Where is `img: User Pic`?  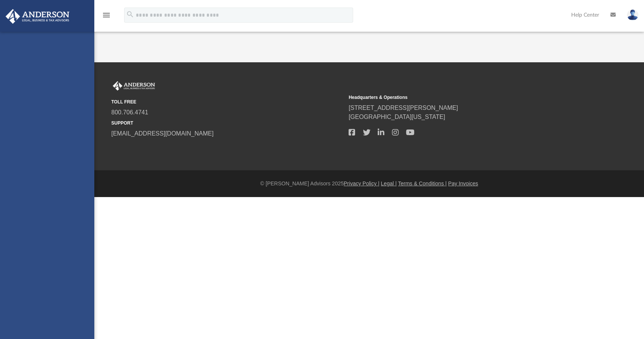
img: User Pic is located at coordinates (633, 15).